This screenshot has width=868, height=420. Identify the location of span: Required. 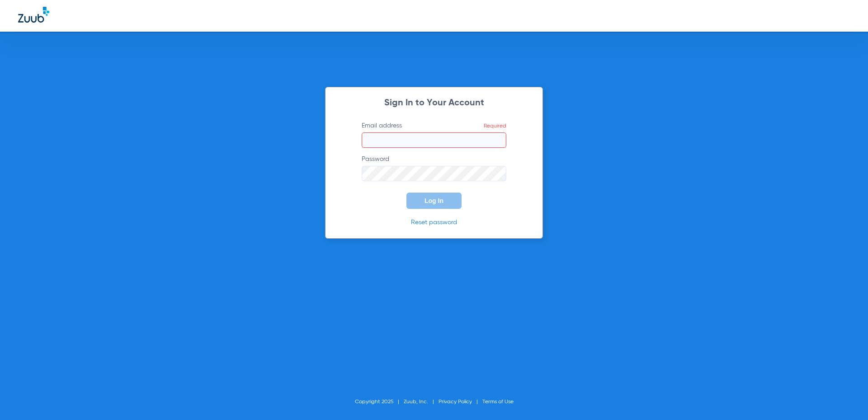
(495, 126).